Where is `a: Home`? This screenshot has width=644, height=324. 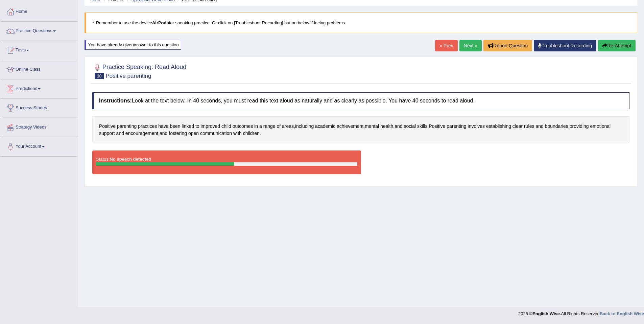 a: Home is located at coordinates (39, 11).